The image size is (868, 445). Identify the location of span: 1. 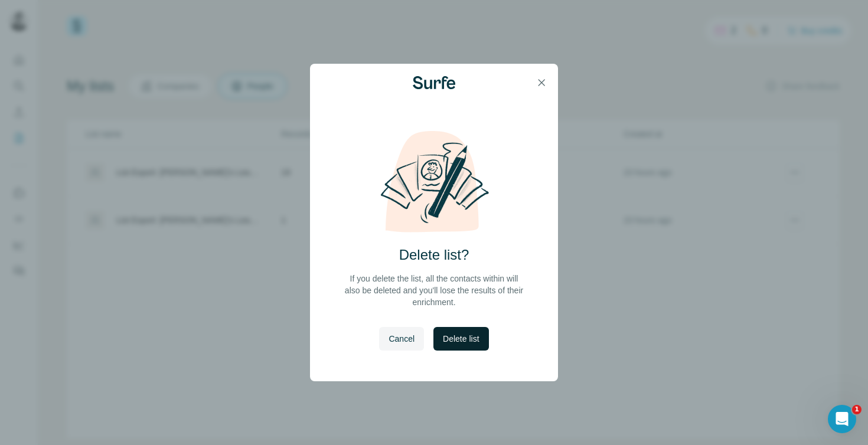
(857, 409).